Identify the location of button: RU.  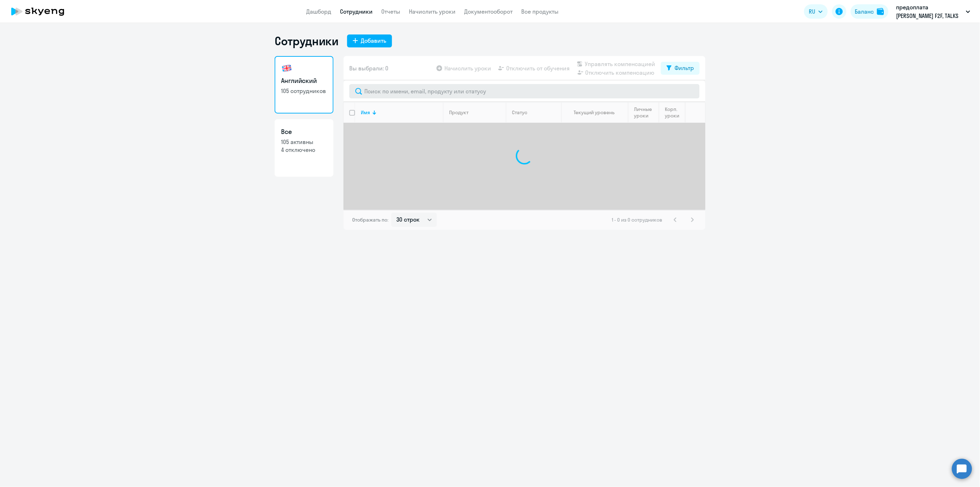
(816, 11).